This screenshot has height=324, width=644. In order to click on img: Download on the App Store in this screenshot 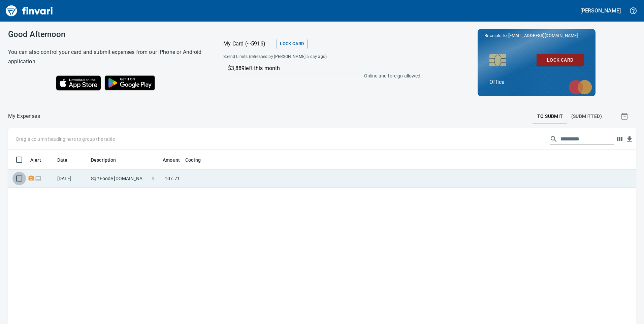, I will do `click(79, 83)`.